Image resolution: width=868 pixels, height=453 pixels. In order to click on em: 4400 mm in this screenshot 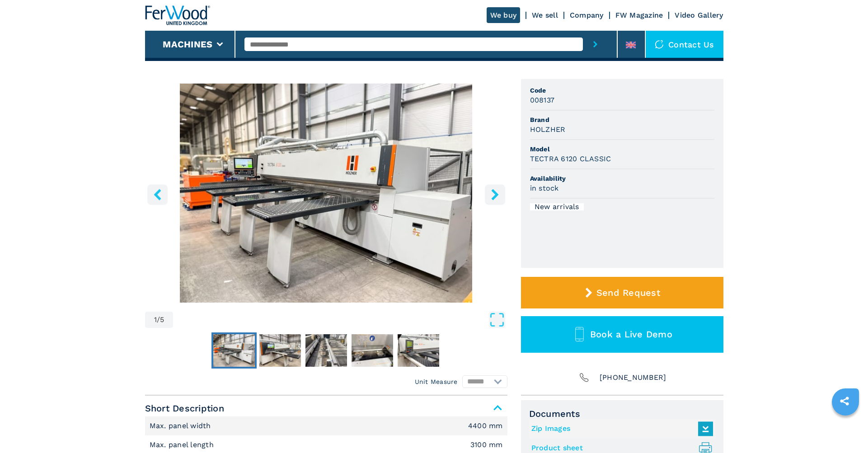, I will do `click(485, 426)`.